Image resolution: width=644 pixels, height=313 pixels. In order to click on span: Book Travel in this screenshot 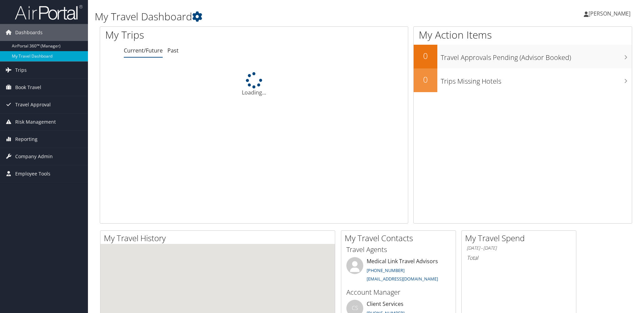, I will do `click(28, 88)`.